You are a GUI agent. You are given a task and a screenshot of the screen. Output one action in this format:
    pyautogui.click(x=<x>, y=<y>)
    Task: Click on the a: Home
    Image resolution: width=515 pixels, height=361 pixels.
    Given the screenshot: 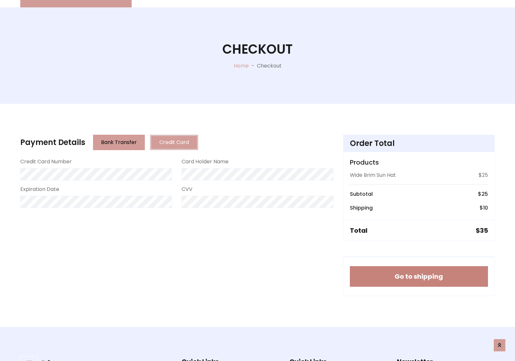 What is the action you would take?
    pyautogui.click(x=241, y=66)
    